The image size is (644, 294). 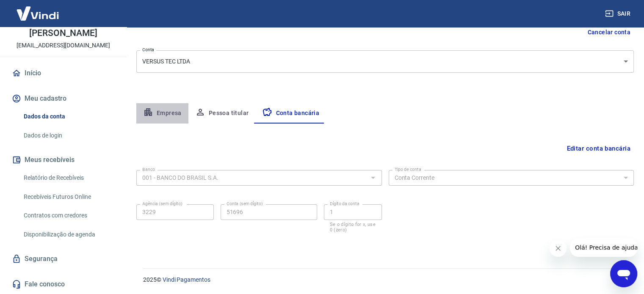 I want to click on a: Dados de login, so click(x=68, y=136).